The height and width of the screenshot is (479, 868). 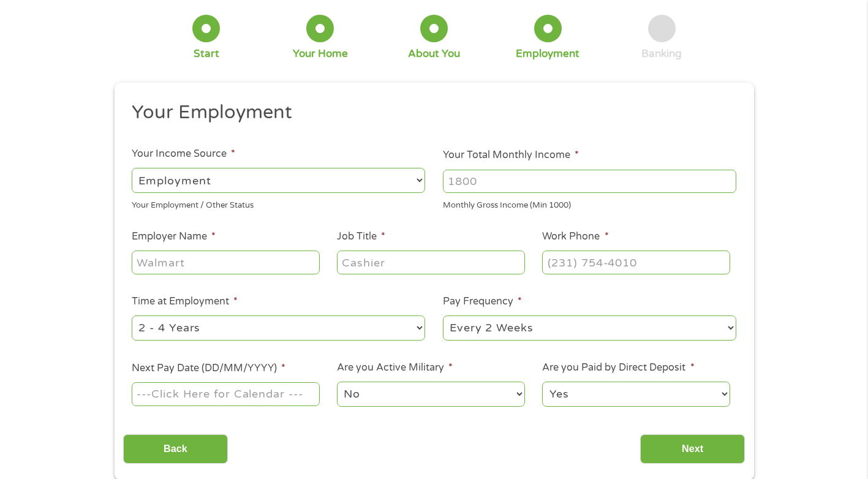 I want to click on div: About You, so click(x=434, y=54).